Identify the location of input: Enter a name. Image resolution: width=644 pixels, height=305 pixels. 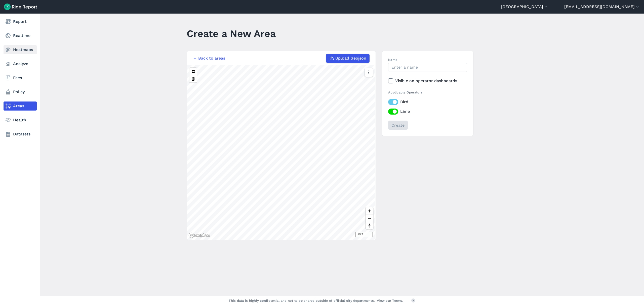
(428, 68).